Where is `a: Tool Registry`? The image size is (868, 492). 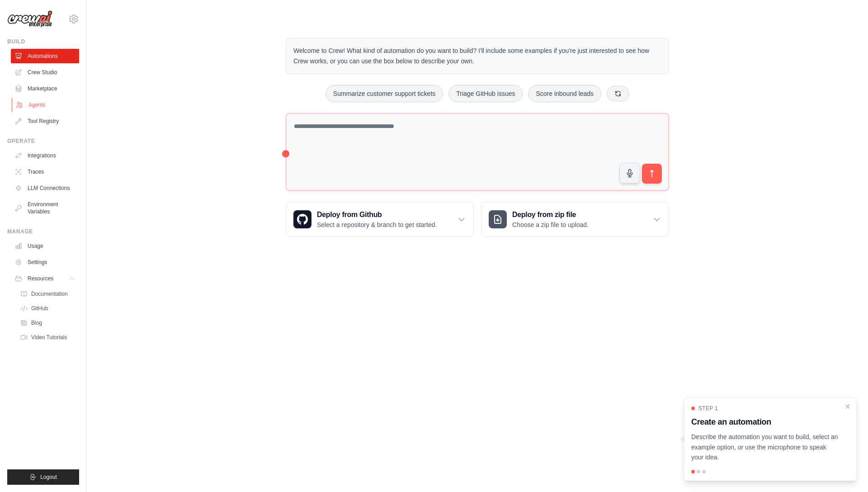
a: Tool Registry is located at coordinates (45, 121).